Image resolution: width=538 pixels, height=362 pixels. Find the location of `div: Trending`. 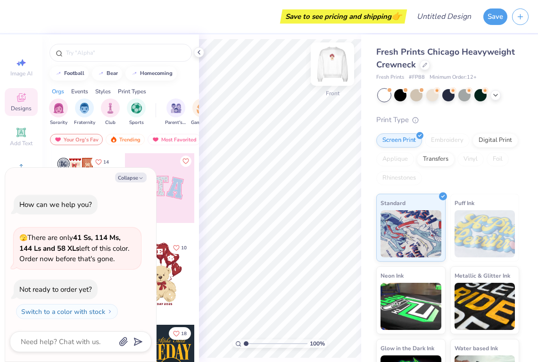

div: Trending is located at coordinates (125, 140).